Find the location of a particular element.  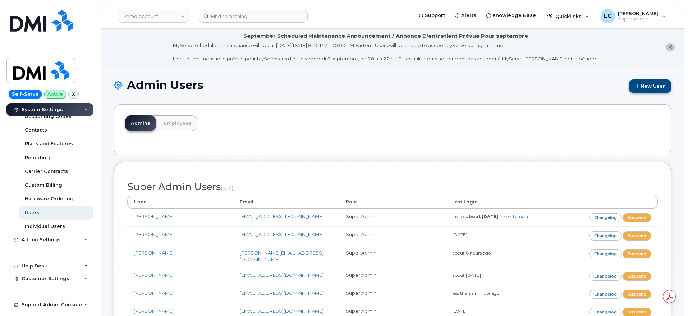

th: Email is located at coordinates (286, 202).